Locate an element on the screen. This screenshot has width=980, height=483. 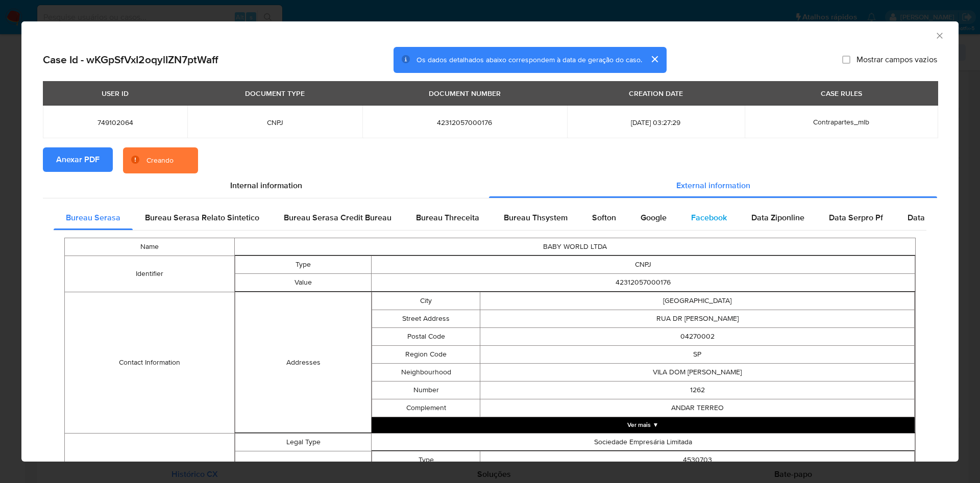
span: Data Ziponline is located at coordinates (778, 217).